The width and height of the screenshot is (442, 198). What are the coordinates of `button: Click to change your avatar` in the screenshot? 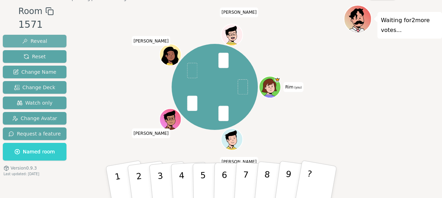 It's located at (270, 87).